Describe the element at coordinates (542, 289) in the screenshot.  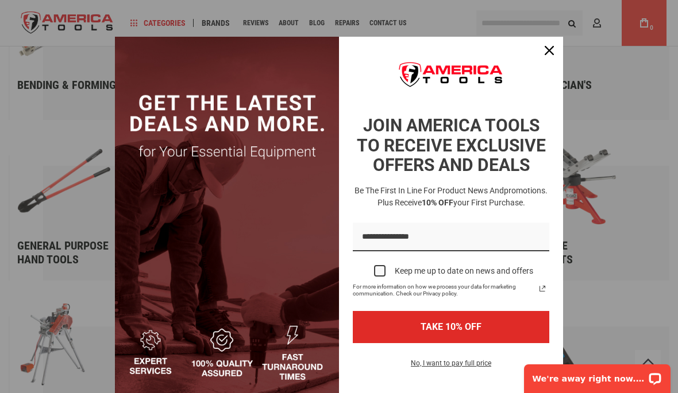
I see `svg: link icon` at that location.